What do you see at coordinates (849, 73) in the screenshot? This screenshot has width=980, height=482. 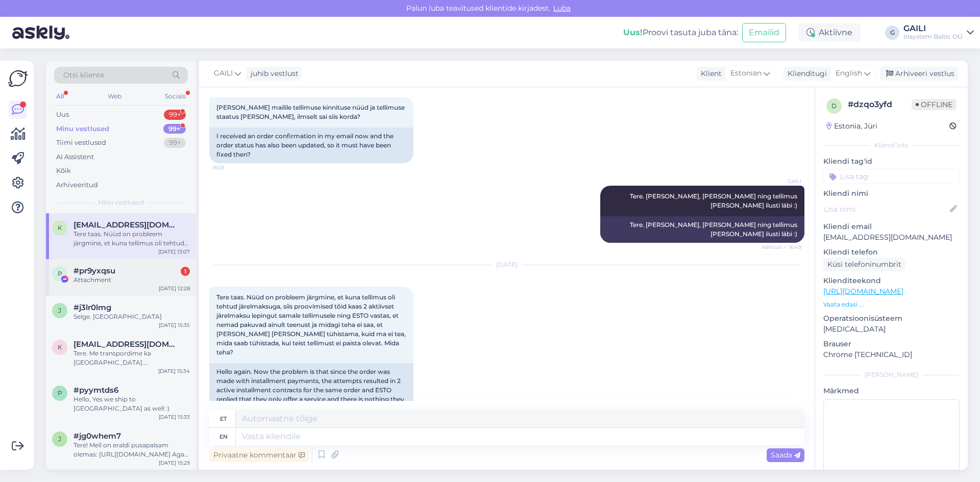 I see `span: English` at bounding box center [849, 73].